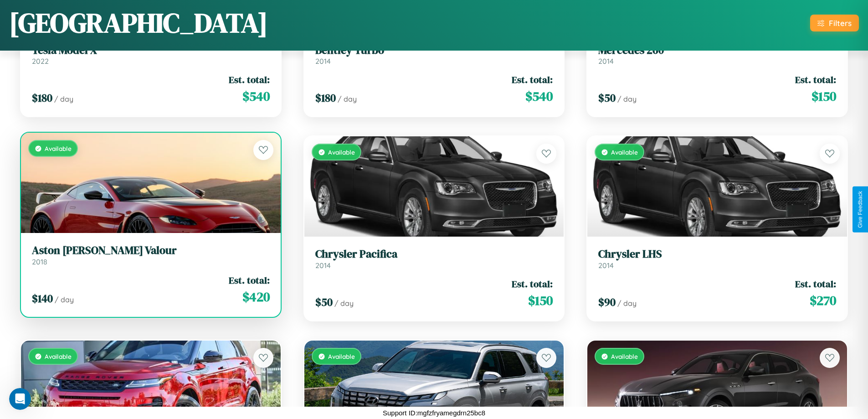 Image resolution: width=868 pixels, height=419 pixels. I want to click on div: Give Feedback, so click(860, 209).